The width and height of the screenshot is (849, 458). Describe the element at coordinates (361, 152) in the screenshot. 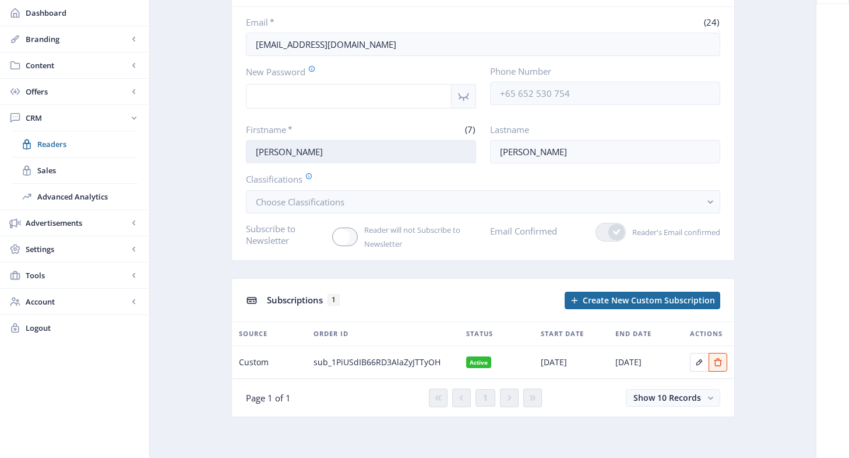

I see `input: Enter reader’s firstname` at that location.